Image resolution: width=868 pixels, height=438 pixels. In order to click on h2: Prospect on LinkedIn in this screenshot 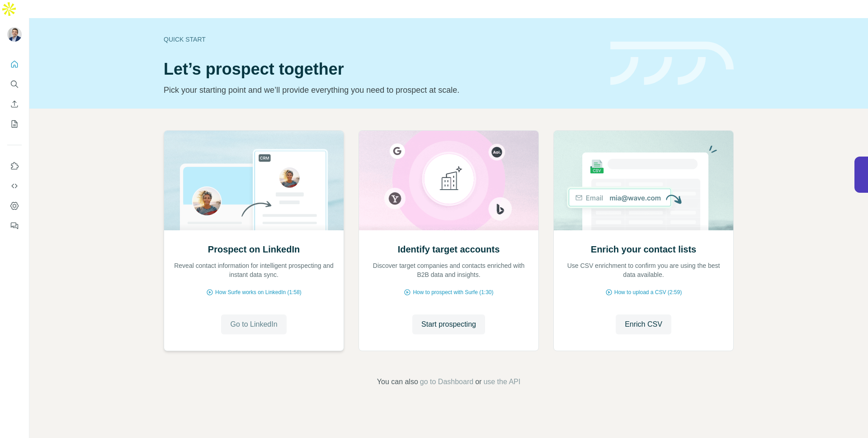, I will do `click(253, 249)`.